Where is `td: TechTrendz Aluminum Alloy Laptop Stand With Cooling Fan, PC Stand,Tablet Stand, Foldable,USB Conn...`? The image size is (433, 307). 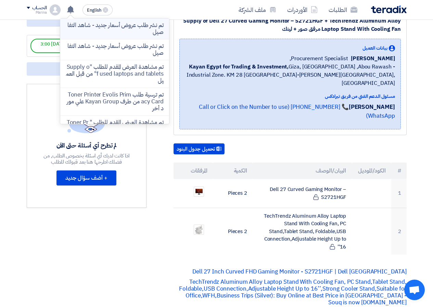
td: TechTrendz Aluminum Alloy Laptop Stand With Cooling Fan, PC Stand,Tablet Stand, Foldable,USB Conn... is located at coordinates (302, 231).